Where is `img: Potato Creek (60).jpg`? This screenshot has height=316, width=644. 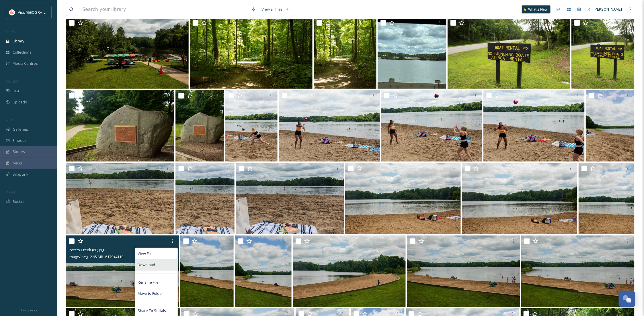 img: Potato Creek (60).jpg is located at coordinates (123, 271).